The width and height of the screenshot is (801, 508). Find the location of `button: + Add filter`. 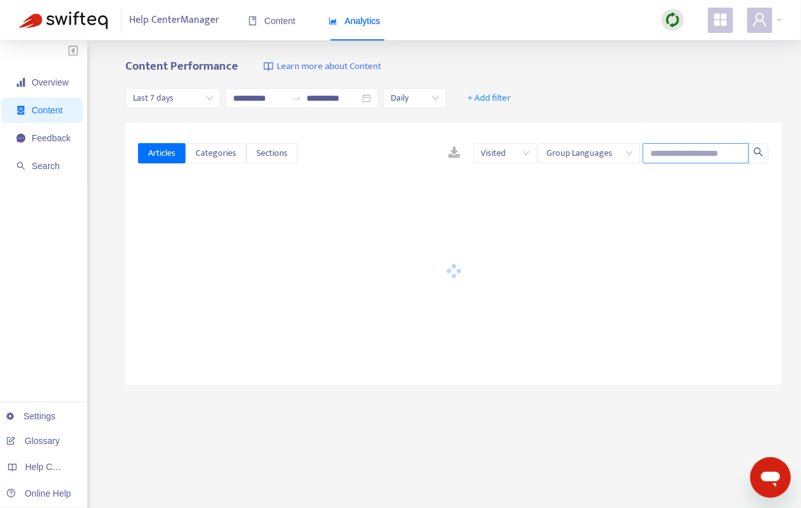

button: + Add filter is located at coordinates (489, 98).